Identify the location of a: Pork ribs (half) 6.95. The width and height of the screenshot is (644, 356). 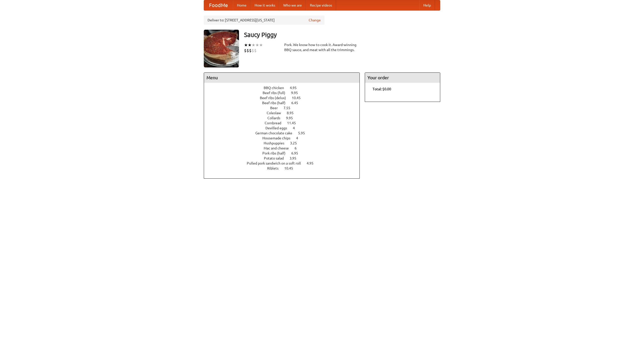
(285, 153).